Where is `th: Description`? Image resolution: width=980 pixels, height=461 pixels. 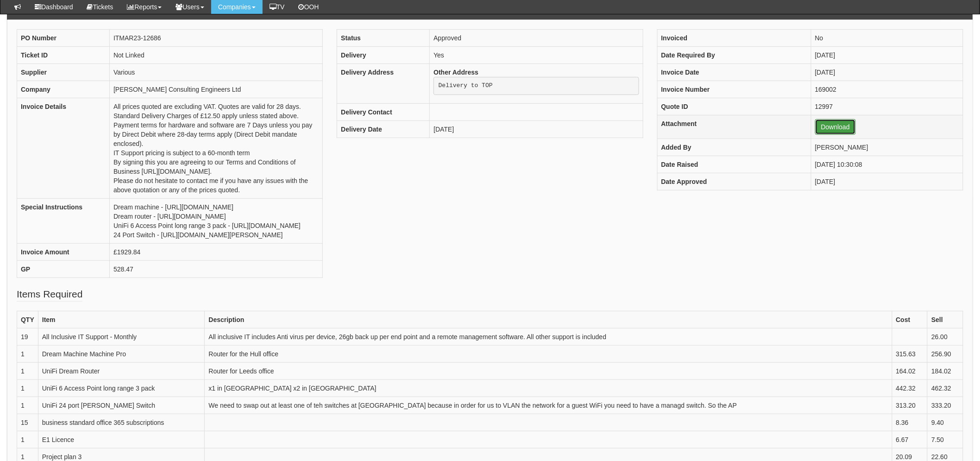 th: Description is located at coordinates (548, 319).